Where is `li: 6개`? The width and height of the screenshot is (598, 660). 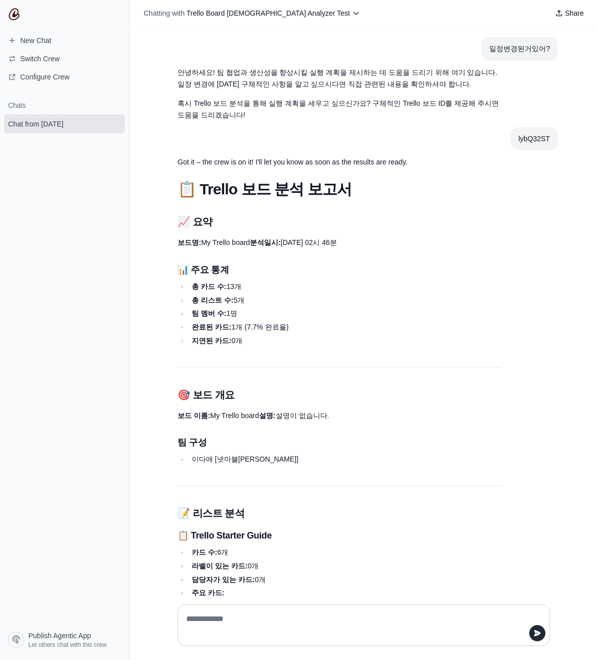 li: 6개 is located at coordinates (345, 552).